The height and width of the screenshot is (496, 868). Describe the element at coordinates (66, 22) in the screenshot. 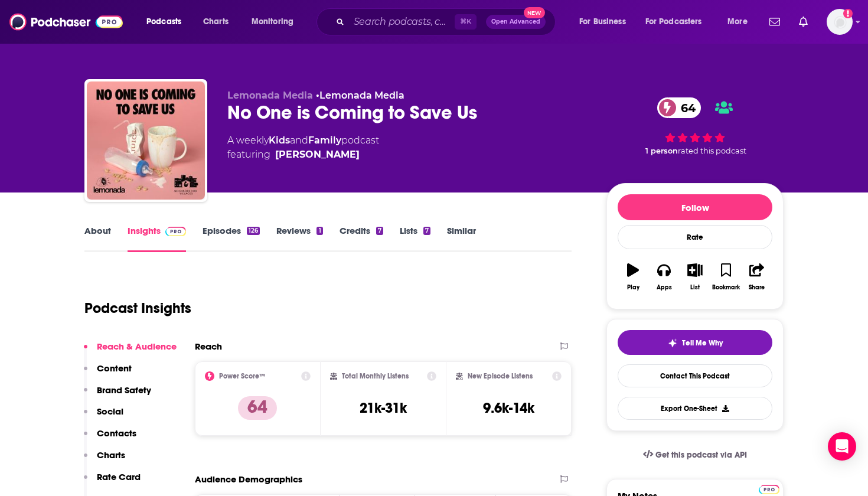

I see `a: Podchaser - Follow, Share and Rate Podcasts` at that location.